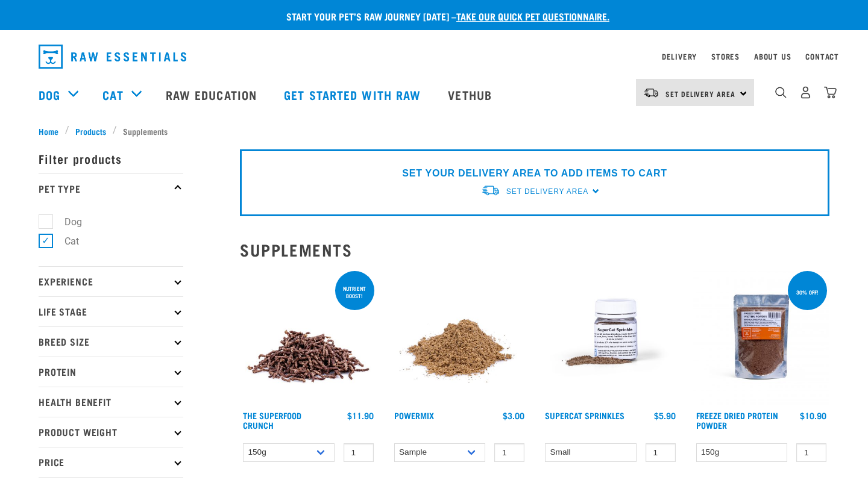  I want to click on nav: dropdown navigation, so click(434, 57).